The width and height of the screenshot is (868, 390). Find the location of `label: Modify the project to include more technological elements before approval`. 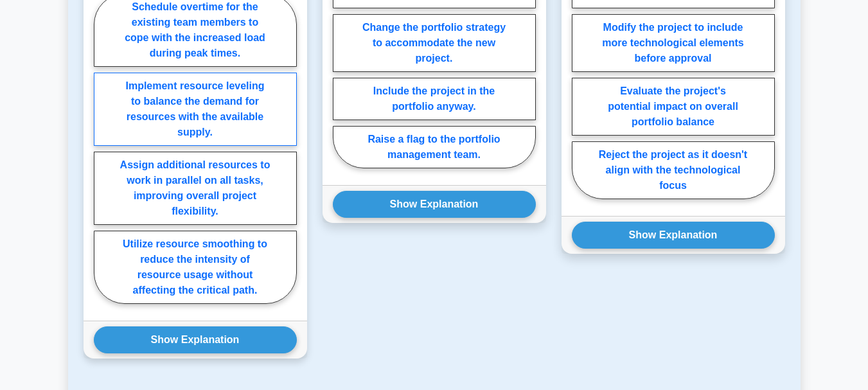

label: Modify the project to include more technological elements before approval is located at coordinates (673, 43).